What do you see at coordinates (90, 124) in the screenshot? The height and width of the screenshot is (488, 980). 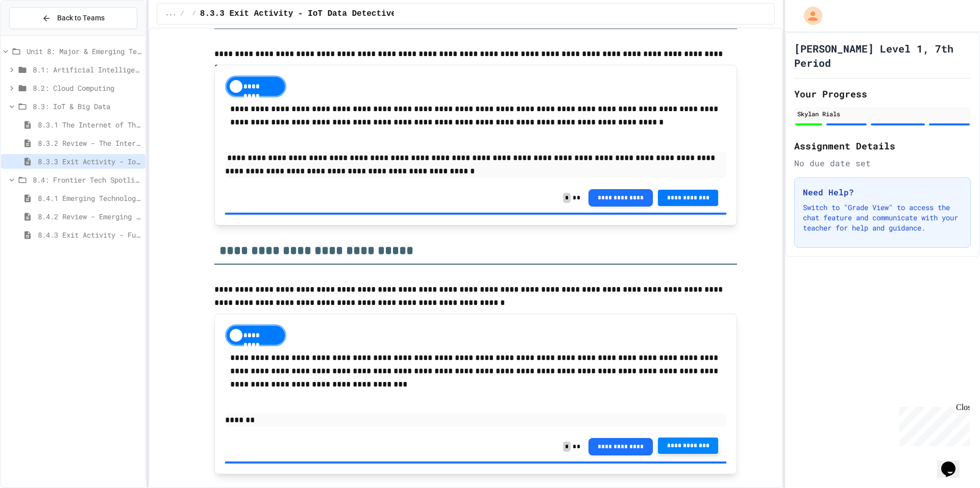 I see `span: 8.3.1 The Internet of Things and Big Data: Our Connected Digital World` at bounding box center [90, 124].